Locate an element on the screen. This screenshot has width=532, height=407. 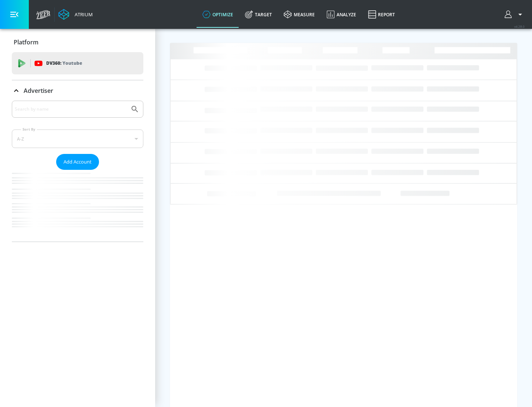
a: measure is located at coordinates (299, 14).